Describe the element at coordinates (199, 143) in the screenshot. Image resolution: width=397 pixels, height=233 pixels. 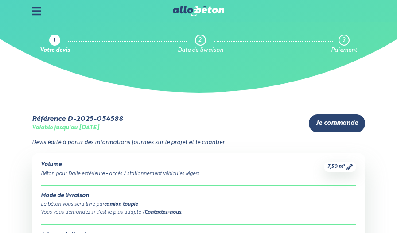
I see `p: Devis édité à partir des informations fournies sur le projet et le chantier` at that location.